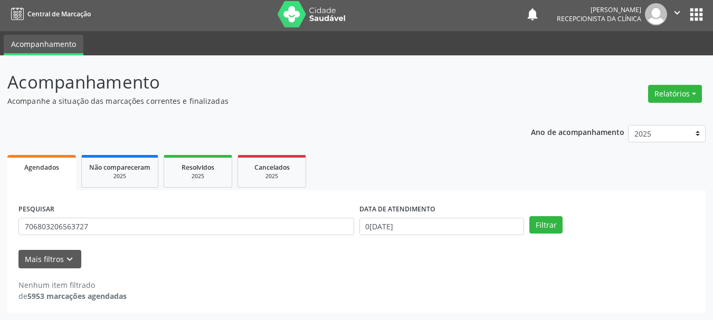 Image resolution: width=713 pixels, height=320 pixels. What do you see at coordinates (577, 131) in the screenshot?
I see `p: Ano de acompanhamento` at bounding box center [577, 131].